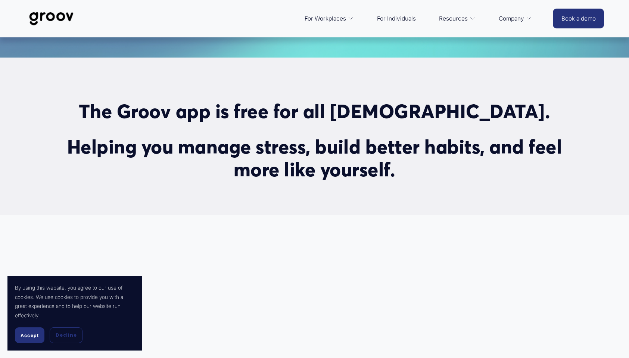 Image resolution: width=629 pixels, height=358 pixels. Describe the element at coordinates (325, 19) in the screenshot. I see `span: For Workplaces` at that location.